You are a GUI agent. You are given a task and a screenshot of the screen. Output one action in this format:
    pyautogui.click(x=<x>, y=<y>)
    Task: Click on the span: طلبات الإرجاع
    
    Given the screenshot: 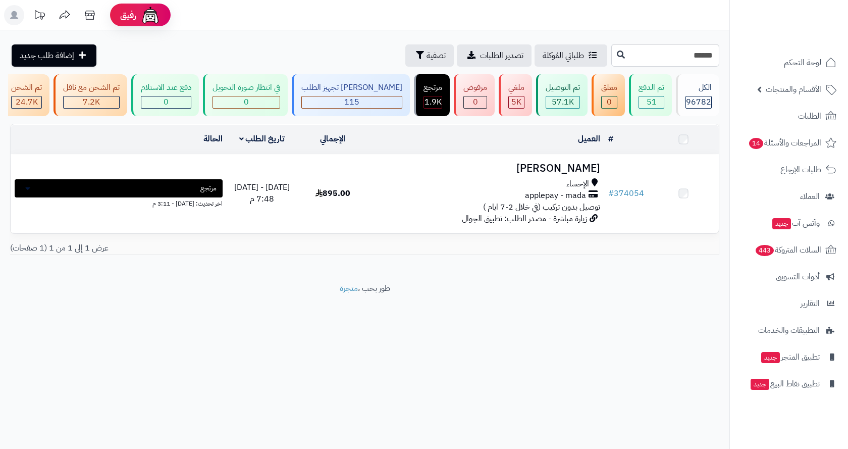 What is the action you would take?
    pyautogui.click(x=801, y=170)
    